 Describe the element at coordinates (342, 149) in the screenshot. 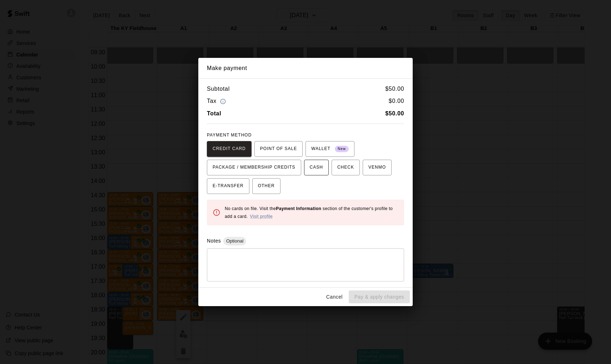

I see `span: New` at that location.